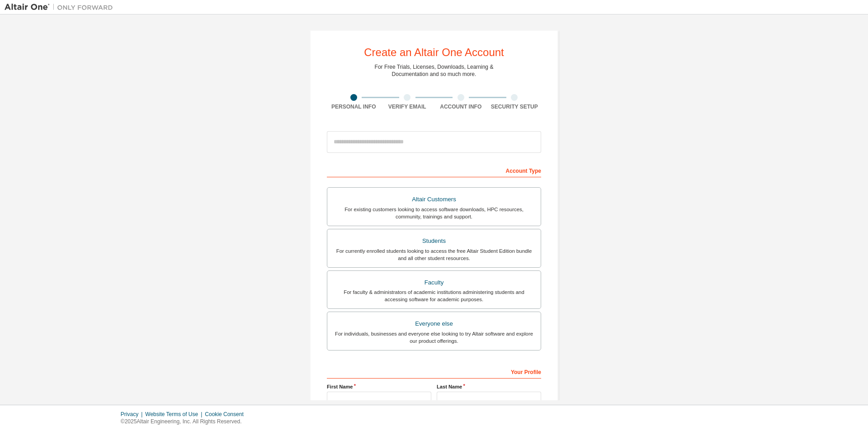  What do you see at coordinates (434, 282) in the screenshot?
I see `div: Faculty` at bounding box center [434, 282].